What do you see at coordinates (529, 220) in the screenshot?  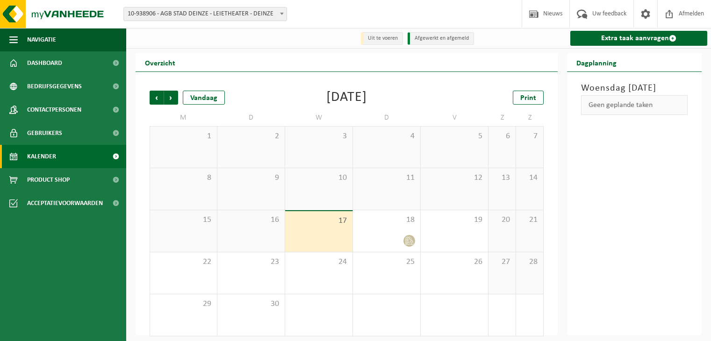 I see `span: 21` at bounding box center [529, 220].